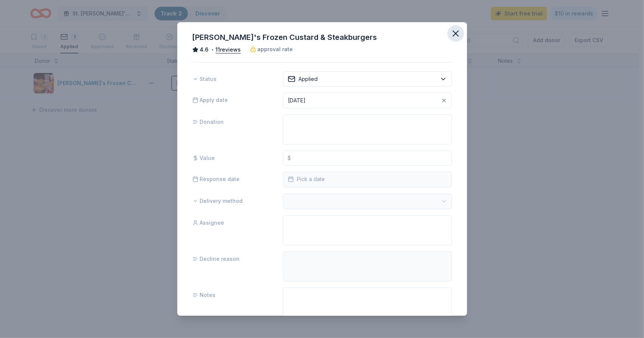 The width and height of the screenshot is (644, 338). Describe the element at coordinates (204, 50) in the screenshot. I see `span: 4.6` at that location.